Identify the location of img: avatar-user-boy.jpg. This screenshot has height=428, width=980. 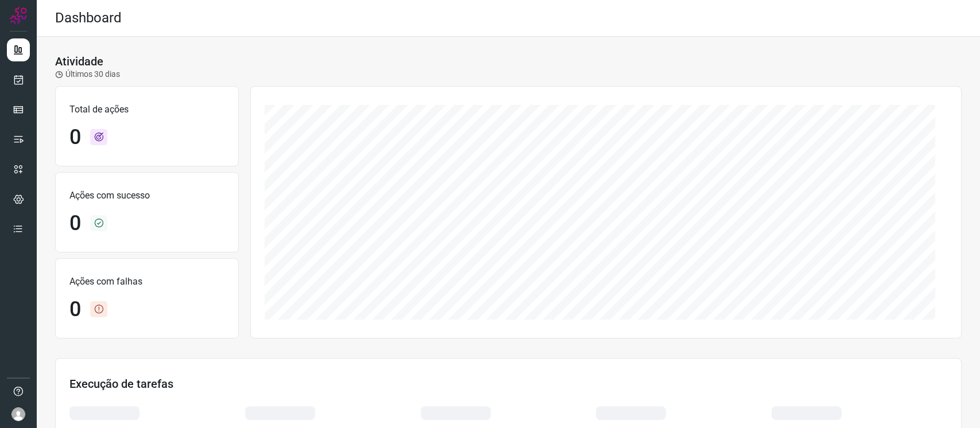
(19, 414).